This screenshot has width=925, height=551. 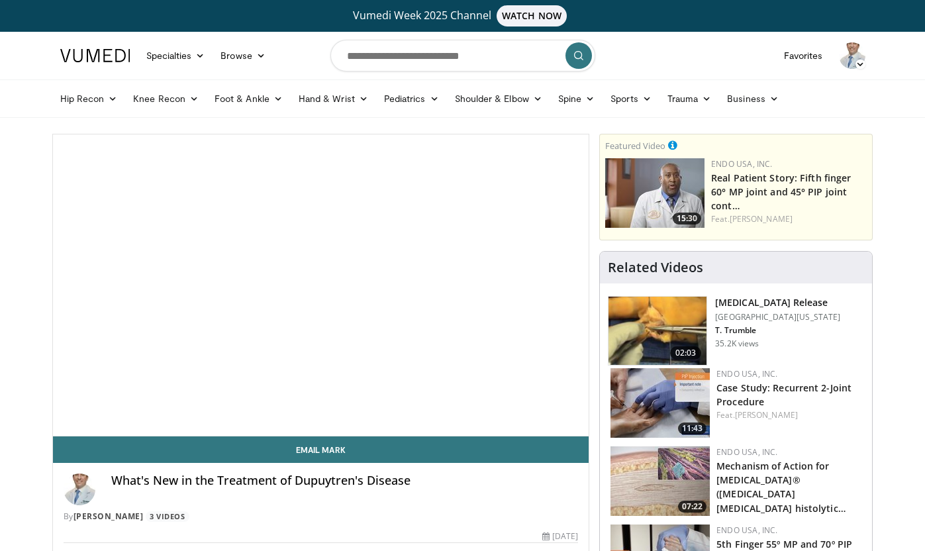 What do you see at coordinates (737, 344) in the screenshot?
I see `p: 35.2K views` at bounding box center [737, 344].